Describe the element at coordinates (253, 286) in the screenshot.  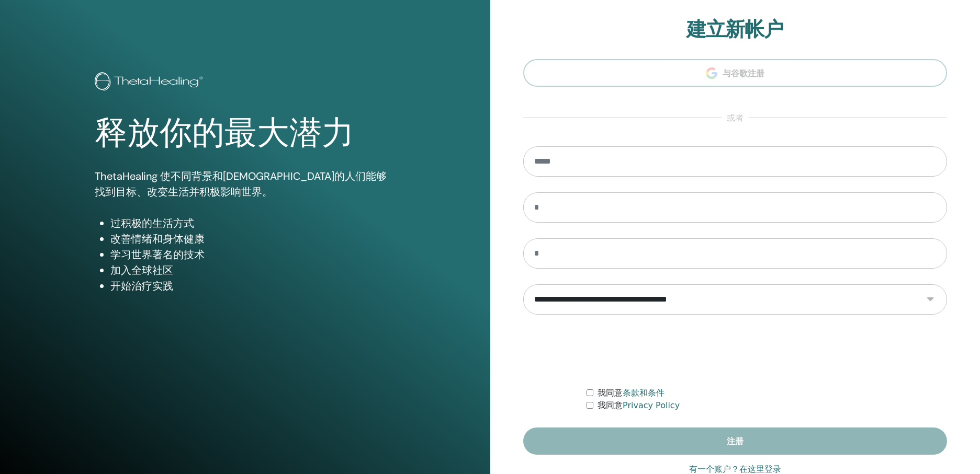
I see `li: 开始治疗实践` at that location.